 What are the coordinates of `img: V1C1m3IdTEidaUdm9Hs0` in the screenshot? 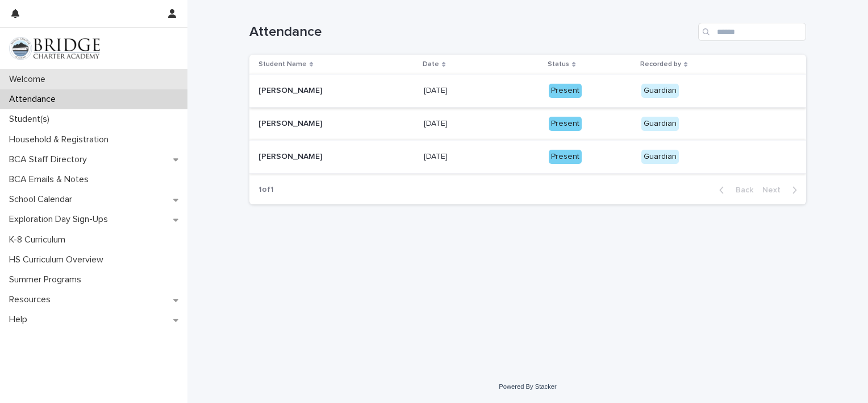 It's located at (55, 48).